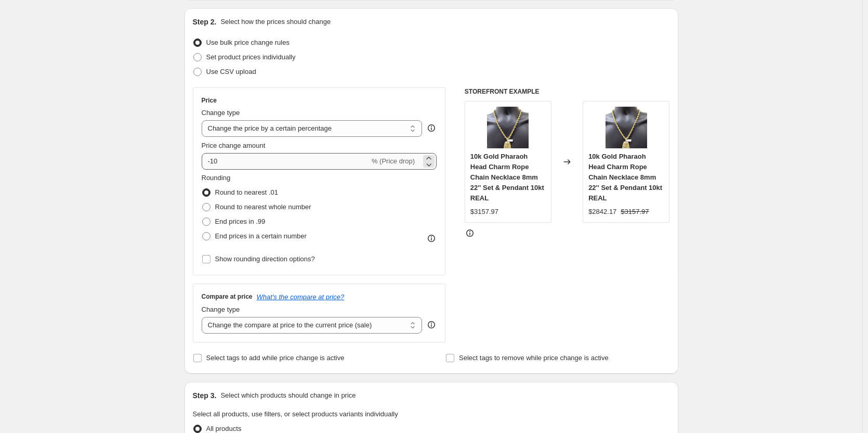 The height and width of the screenshot is (433, 868). I want to click on span: Select tags to add while price change is active, so click(276, 357).